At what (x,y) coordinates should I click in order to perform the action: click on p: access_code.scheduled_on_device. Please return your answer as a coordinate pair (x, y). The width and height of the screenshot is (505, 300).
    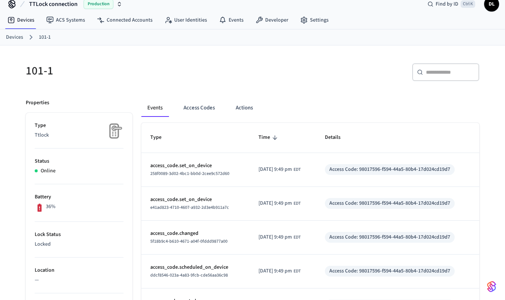
    Looking at the image, I should click on (195, 268).